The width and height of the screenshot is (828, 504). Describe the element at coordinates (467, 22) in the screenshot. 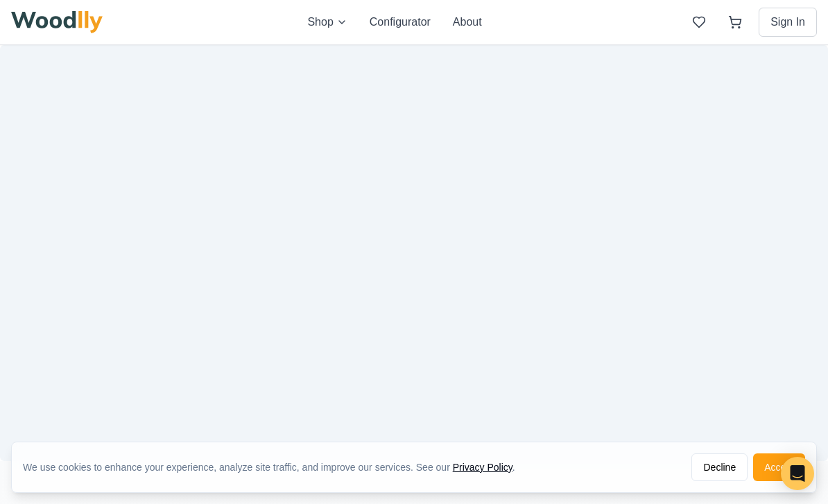

I see `button: About` at that location.